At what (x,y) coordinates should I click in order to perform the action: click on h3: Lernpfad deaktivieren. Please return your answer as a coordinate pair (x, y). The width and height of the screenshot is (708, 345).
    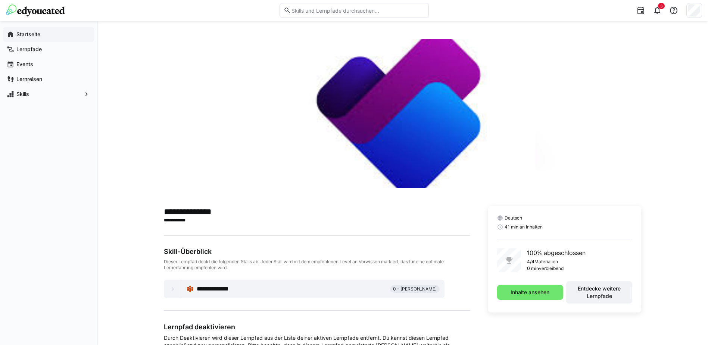
    Looking at the image, I should click on (317, 326).